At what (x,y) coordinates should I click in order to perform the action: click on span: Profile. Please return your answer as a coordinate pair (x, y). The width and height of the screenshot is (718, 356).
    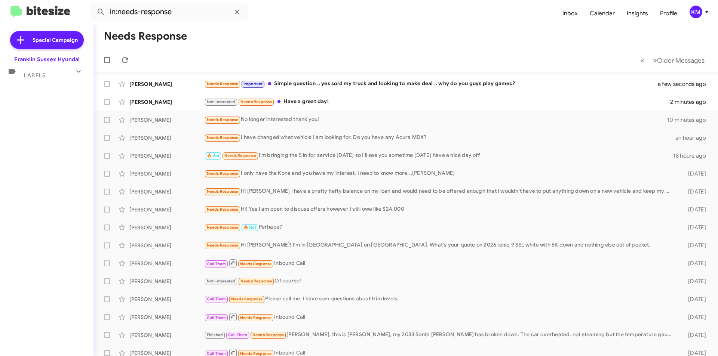
    Looking at the image, I should click on (669, 13).